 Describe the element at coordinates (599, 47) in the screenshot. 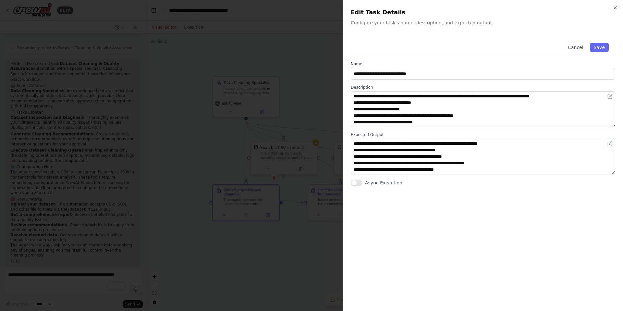

I see `button: Save` at that location.